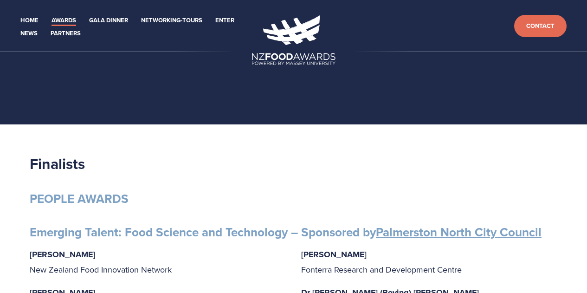 The image size is (587, 293). I want to click on p: New Zealand Food Innovation Network, so click(158, 262).